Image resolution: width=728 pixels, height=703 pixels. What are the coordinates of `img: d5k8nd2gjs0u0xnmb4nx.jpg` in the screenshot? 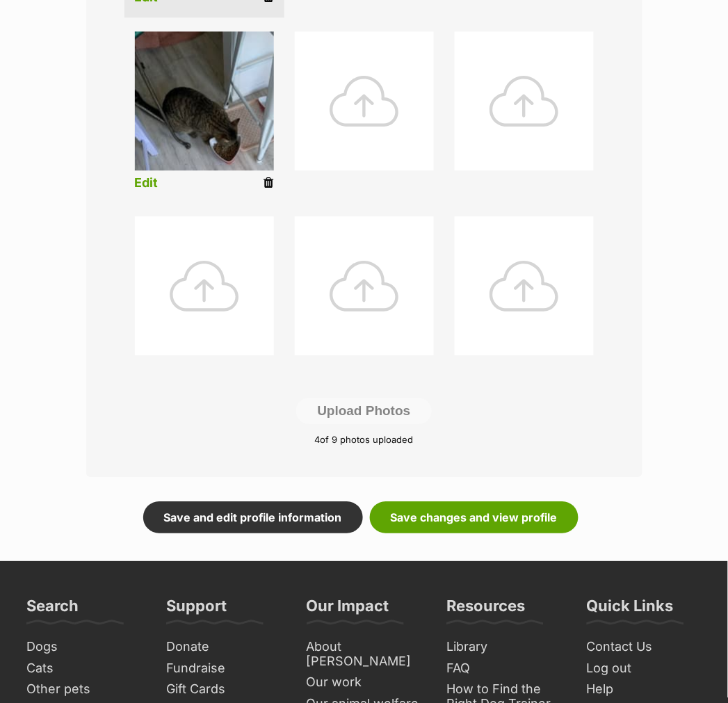 It's located at (204, 101).